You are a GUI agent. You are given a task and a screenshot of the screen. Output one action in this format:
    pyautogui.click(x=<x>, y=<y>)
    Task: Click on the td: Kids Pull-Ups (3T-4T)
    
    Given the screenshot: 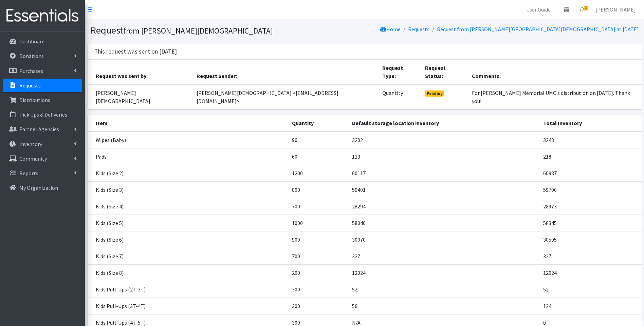 What is the action you would take?
    pyautogui.click(x=187, y=306)
    